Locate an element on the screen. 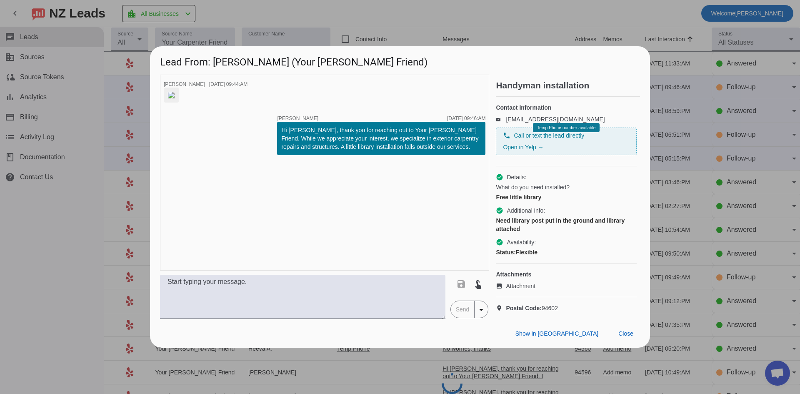 The height and width of the screenshot is (394, 800). span: Additional info: is located at coordinates (526, 210).